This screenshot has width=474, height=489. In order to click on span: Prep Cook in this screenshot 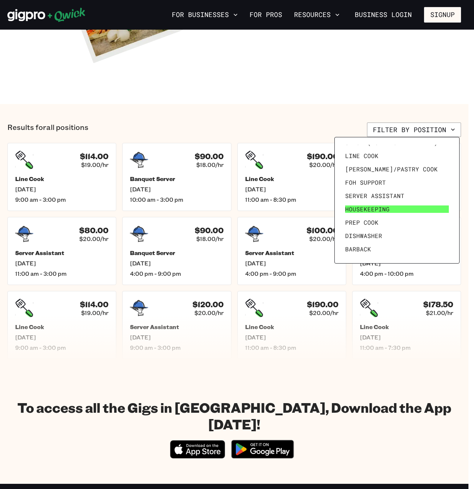, I will do `click(362, 223)`.